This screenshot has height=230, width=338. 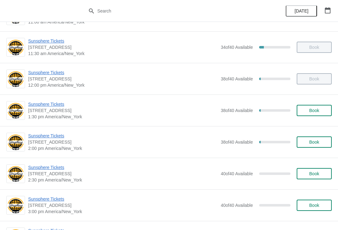 What do you see at coordinates (237, 47) in the screenshot?
I see `span: 34 of 40 Available` at bounding box center [237, 47].